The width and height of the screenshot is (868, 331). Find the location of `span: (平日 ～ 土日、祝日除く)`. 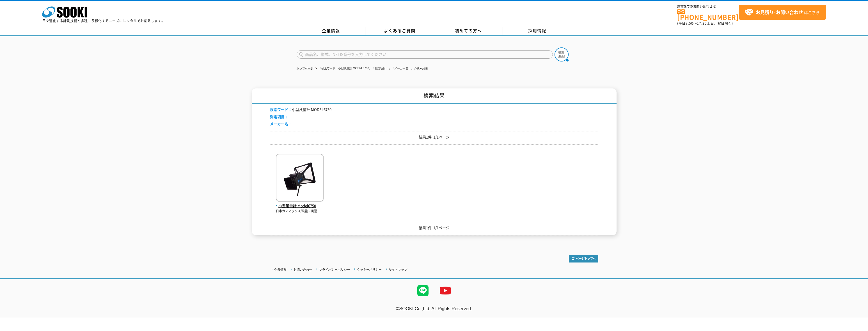

span: (平日 ～ 土日、祝日除く) is located at coordinates (705, 23).